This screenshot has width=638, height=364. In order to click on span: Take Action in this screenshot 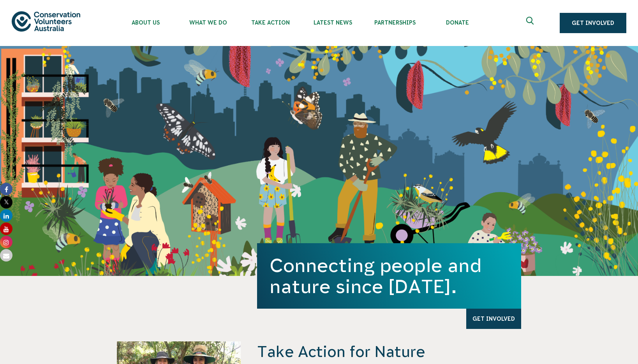, I will do `click(270, 22)`.